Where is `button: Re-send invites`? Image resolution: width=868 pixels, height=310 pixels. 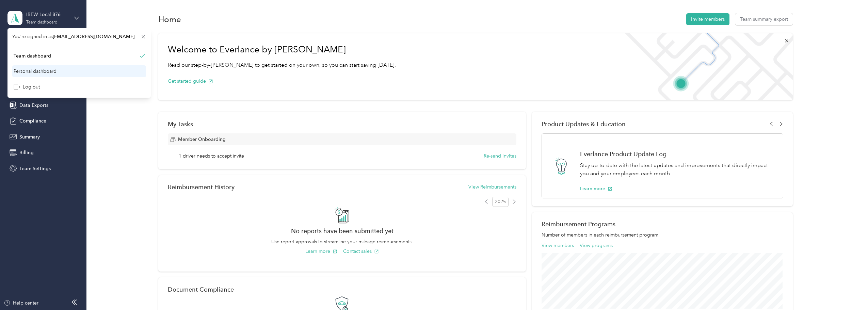 button: Re-send invites is located at coordinates (500, 156).